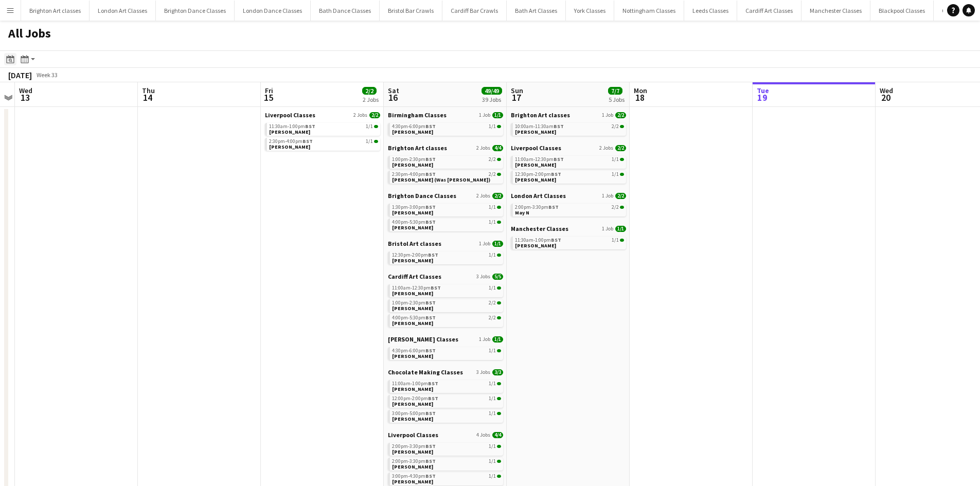  What do you see at coordinates (769, 10) in the screenshot?
I see `button: Cardiff Art Classes` at bounding box center [769, 10].